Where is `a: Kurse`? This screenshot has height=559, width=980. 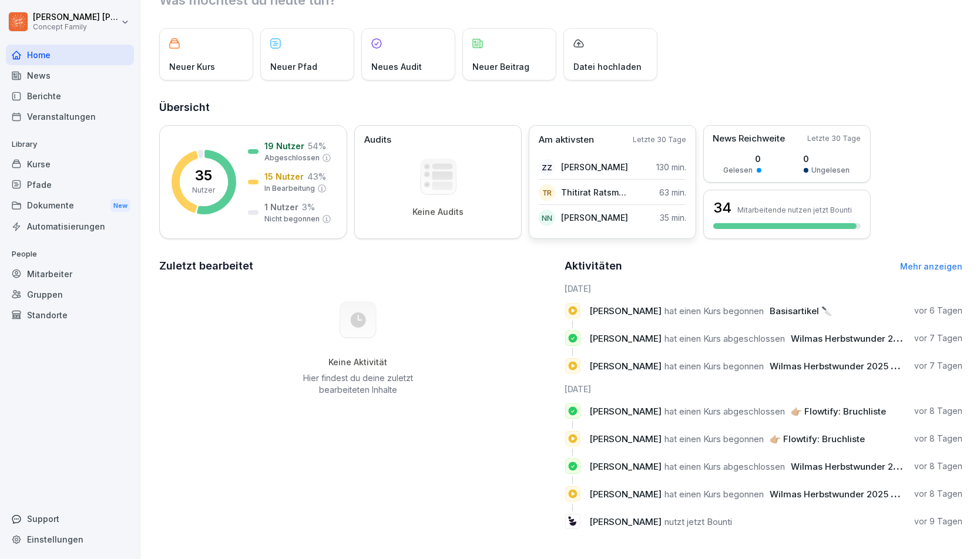 a: Kurse is located at coordinates (70, 164).